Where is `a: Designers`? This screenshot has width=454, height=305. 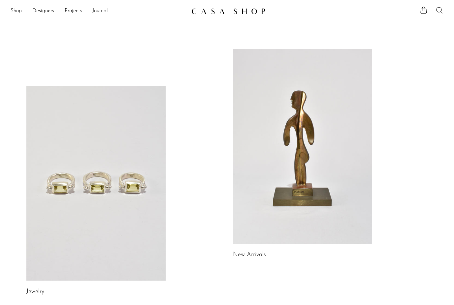 a: Designers is located at coordinates (43, 11).